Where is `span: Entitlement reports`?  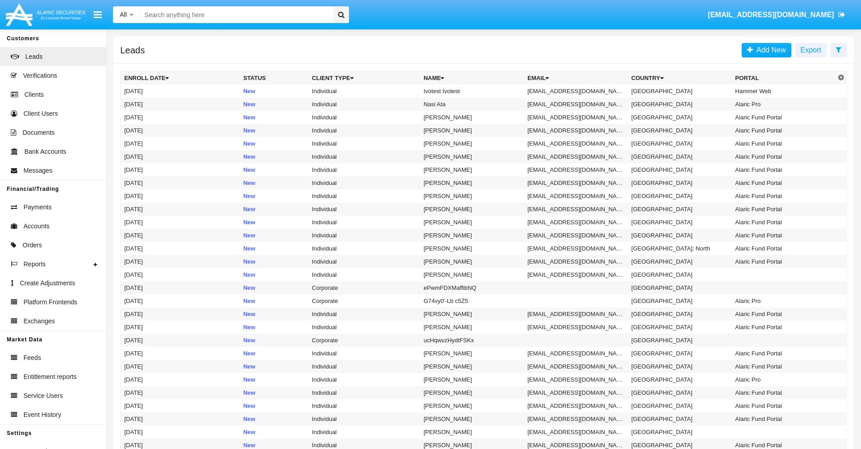
span: Entitlement reports is located at coordinates (50, 377).